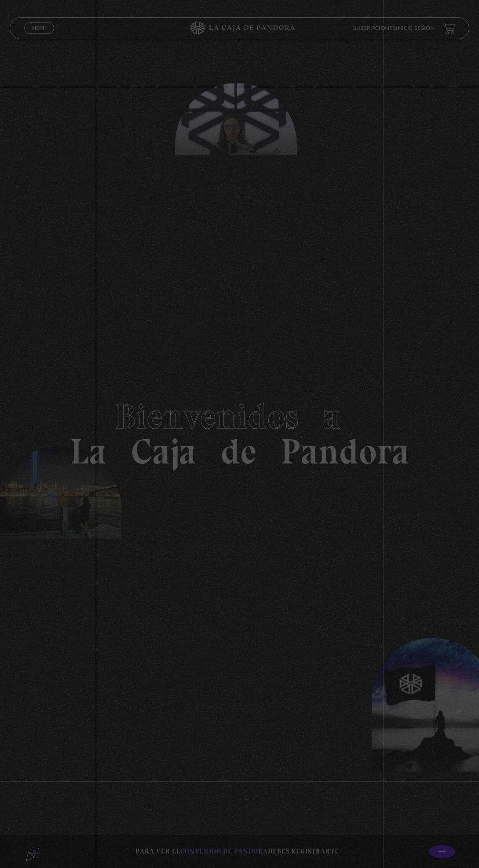  Describe the element at coordinates (240, 416) in the screenshot. I see `span: Bienvenidos a` at that location.